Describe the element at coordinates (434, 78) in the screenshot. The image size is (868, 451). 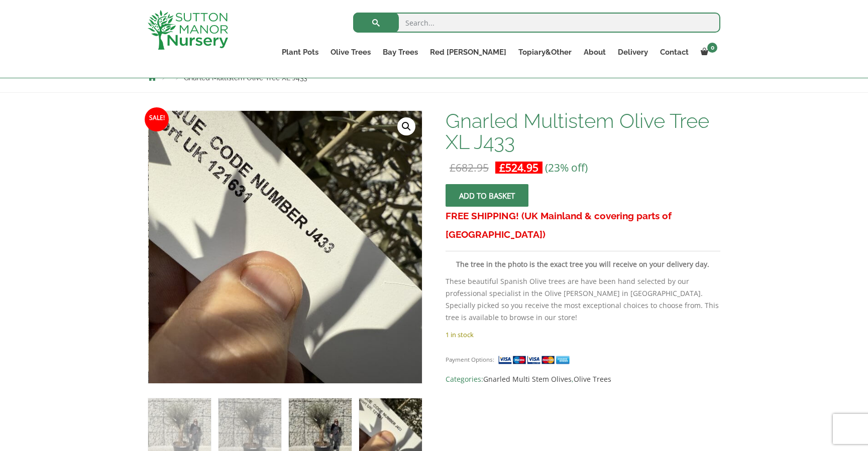
I see `nav: Breadcrumbs` at that location.